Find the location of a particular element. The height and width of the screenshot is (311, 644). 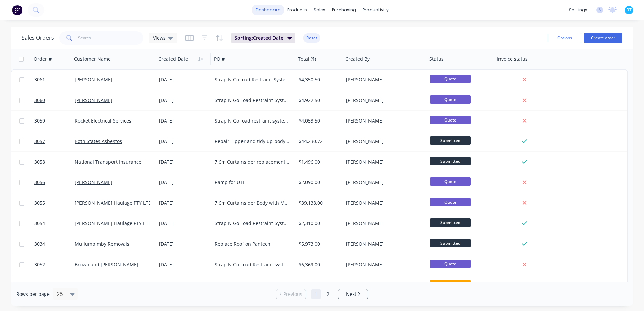

div: 7.6m Curtainsider Body with Manitou provisions at the rear. is located at coordinates (252, 203).